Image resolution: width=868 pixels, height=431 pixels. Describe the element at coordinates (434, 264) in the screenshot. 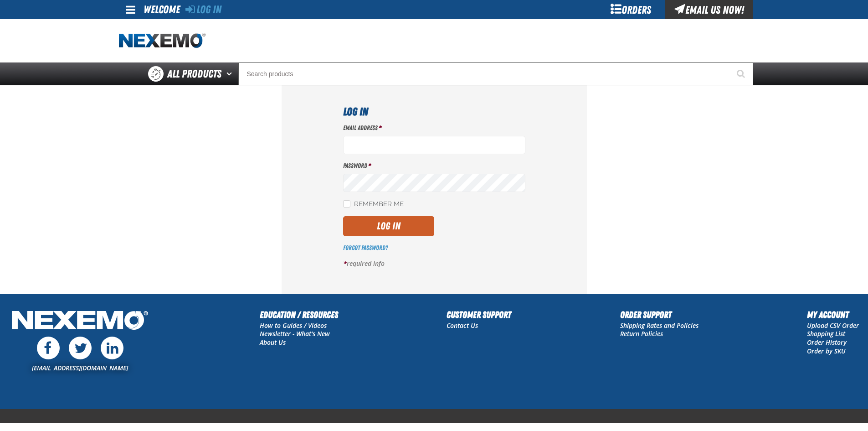

I see `p: required info` at that location.